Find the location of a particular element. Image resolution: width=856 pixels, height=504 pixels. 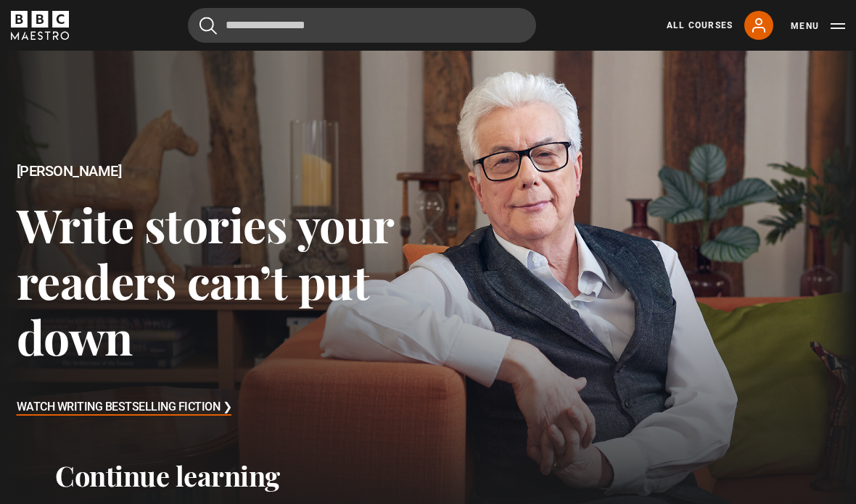

button: Toggle navigation is located at coordinates (817, 26).